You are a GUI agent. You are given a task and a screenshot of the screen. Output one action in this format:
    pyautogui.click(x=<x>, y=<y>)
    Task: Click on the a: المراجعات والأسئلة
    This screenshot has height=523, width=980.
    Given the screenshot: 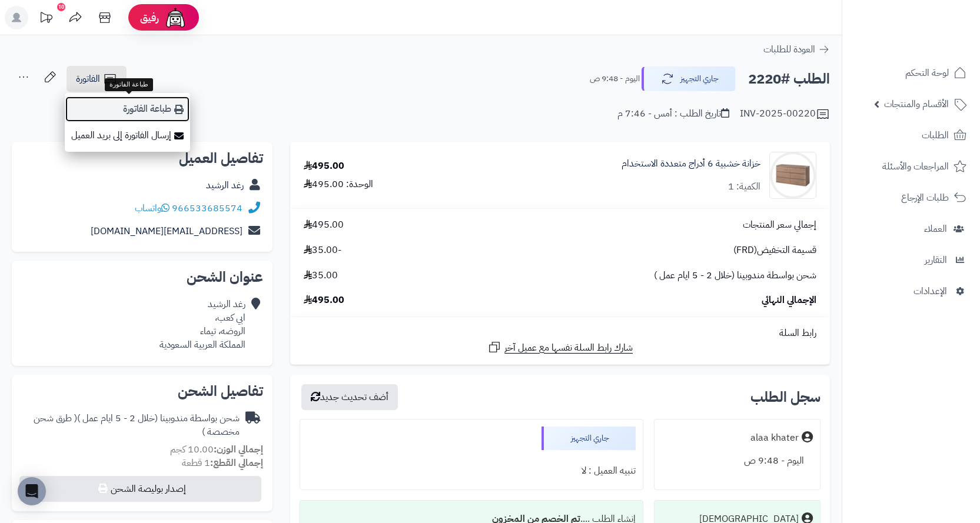 What is the action you would take?
    pyautogui.click(x=911, y=166)
    